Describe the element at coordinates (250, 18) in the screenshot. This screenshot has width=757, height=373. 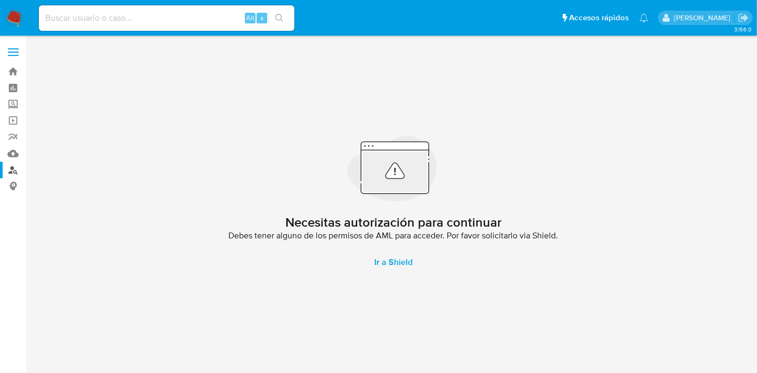
I see `span: Alt` at that location.